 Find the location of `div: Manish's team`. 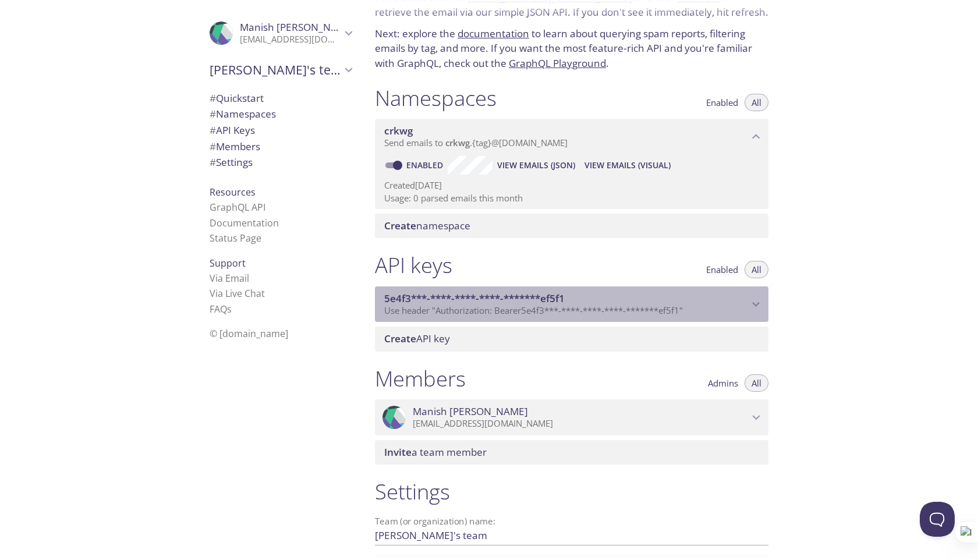

div: Manish's team is located at coordinates (281, 70).